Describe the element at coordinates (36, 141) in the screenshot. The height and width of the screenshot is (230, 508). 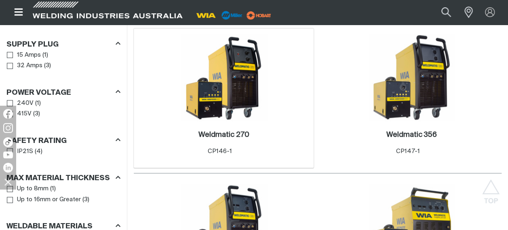
I see `h3: Safety Rating` at that location.